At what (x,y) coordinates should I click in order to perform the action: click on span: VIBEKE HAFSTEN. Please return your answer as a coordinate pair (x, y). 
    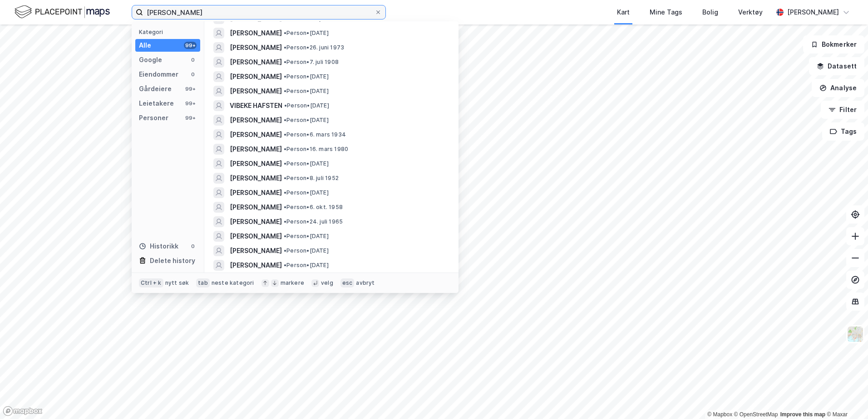
    Looking at the image, I should click on (256, 106).